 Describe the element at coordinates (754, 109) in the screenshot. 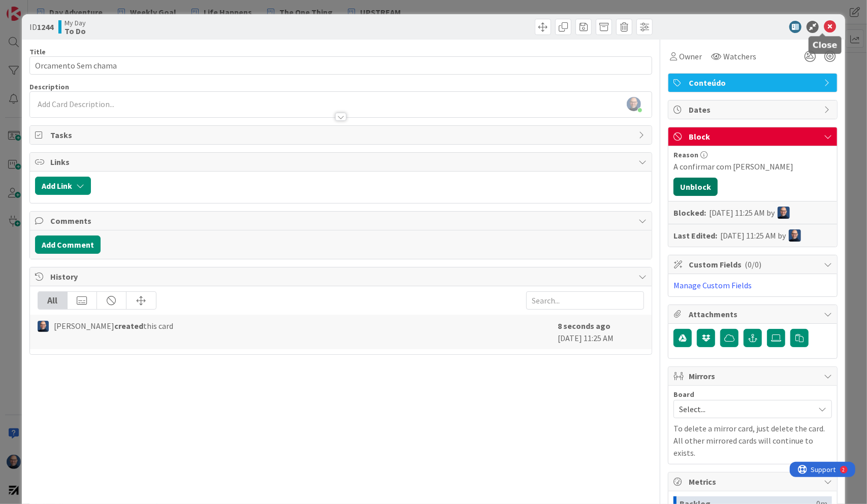

I see `span: Dates` at that location.